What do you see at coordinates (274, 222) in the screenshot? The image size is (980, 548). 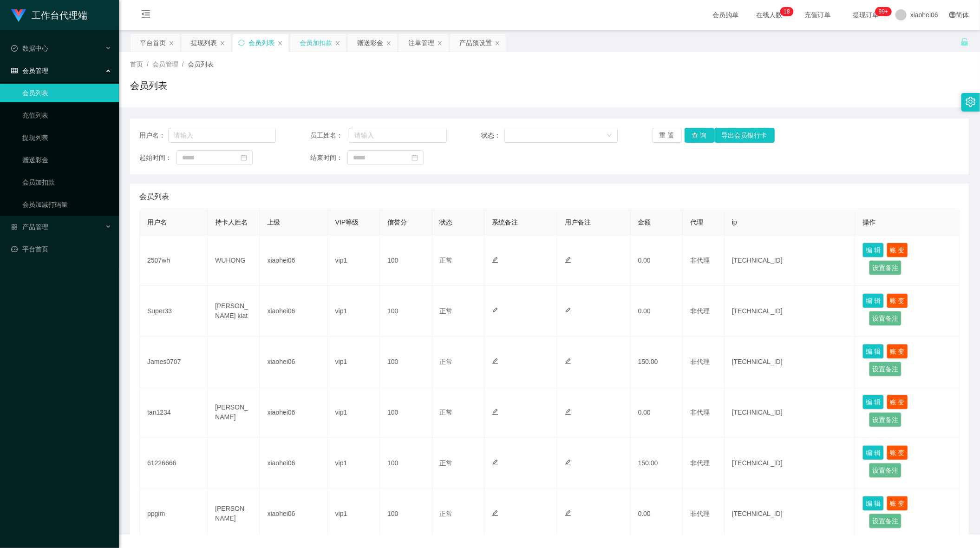 I see `span: 上级` at bounding box center [274, 222].